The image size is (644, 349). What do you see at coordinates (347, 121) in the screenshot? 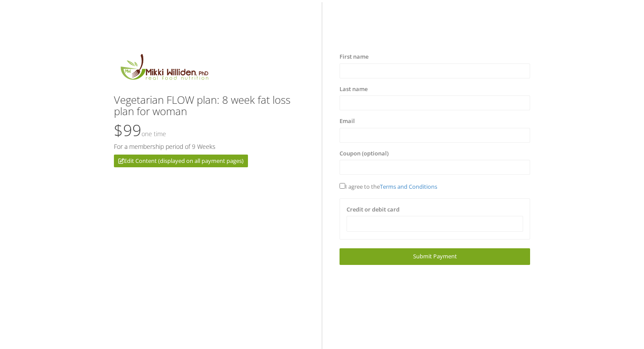
I see `label: Email` at bounding box center [347, 121].